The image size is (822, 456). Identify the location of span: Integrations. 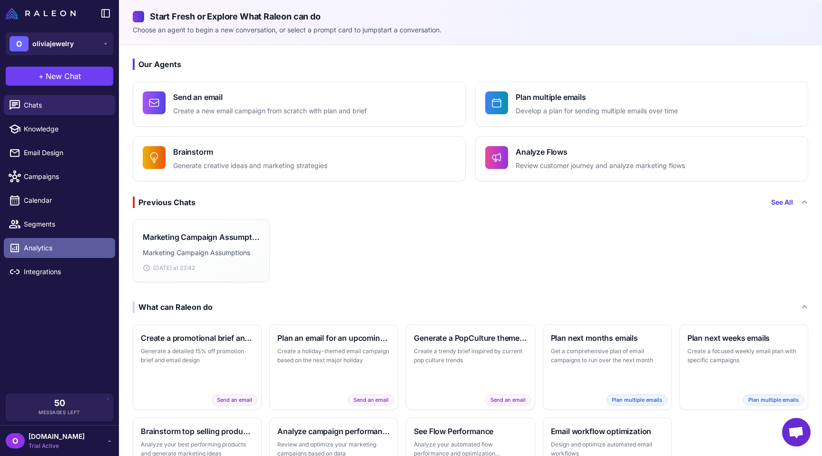
(66, 272).